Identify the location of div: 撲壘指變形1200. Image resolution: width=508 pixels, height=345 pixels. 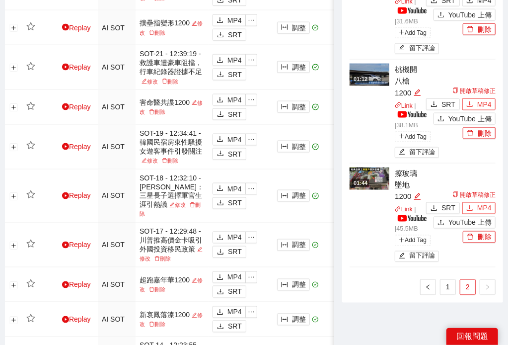
(172, 27).